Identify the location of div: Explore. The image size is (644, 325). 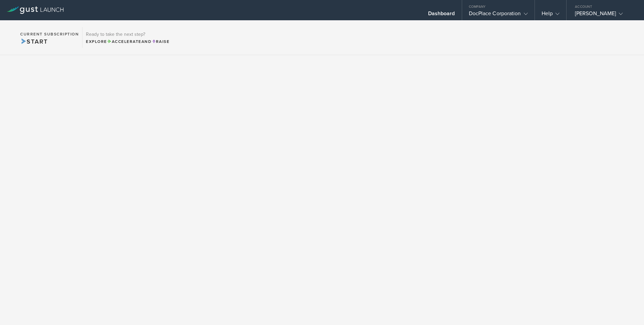
(127, 42).